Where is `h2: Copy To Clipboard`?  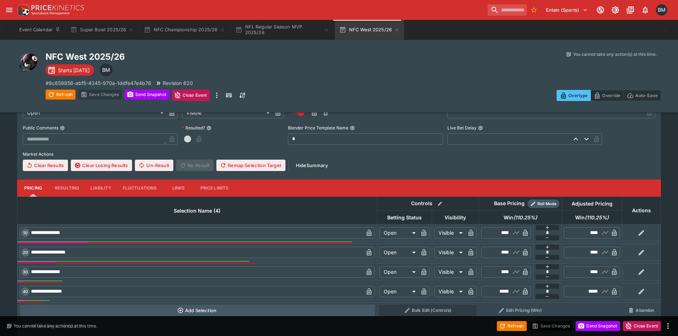
h2: Copy To Clipboard is located at coordinates (199, 57).